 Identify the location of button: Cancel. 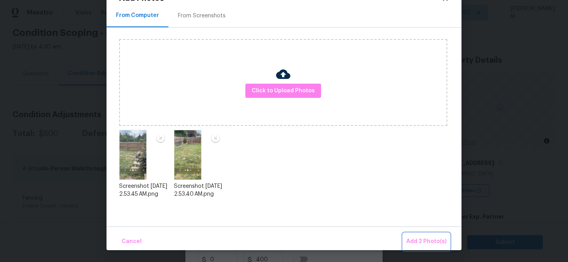
(131, 241).